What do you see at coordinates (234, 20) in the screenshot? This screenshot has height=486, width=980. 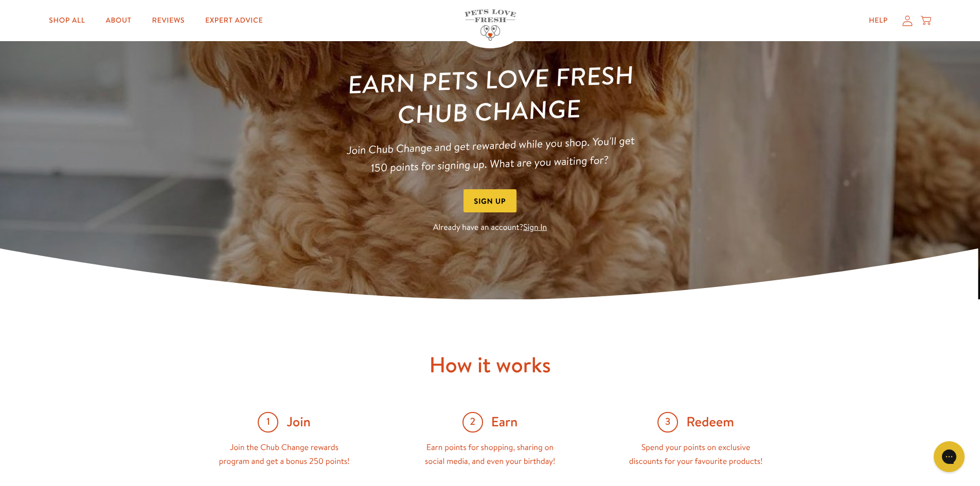 I see `a: Expert Advice` at bounding box center [234, 20].